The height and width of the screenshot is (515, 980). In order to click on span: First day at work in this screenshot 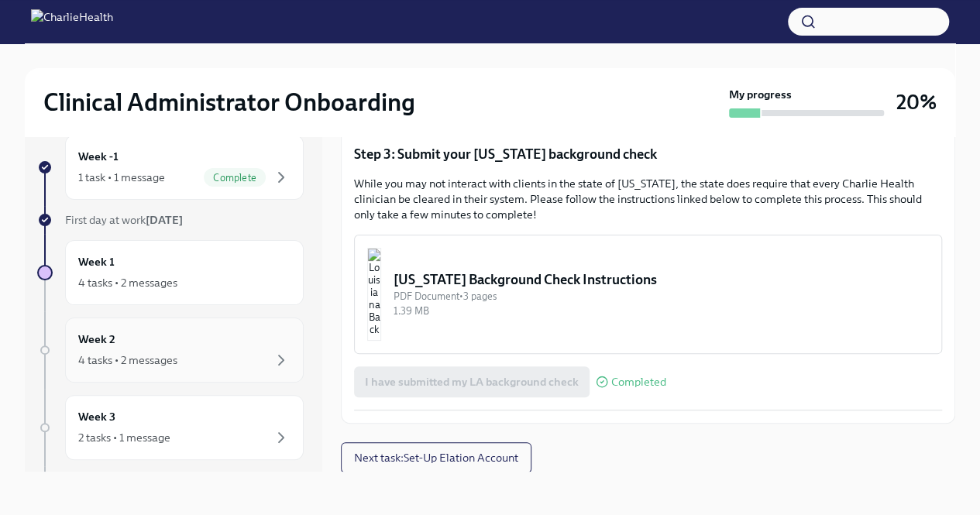, I will do `click(124, 220)`.